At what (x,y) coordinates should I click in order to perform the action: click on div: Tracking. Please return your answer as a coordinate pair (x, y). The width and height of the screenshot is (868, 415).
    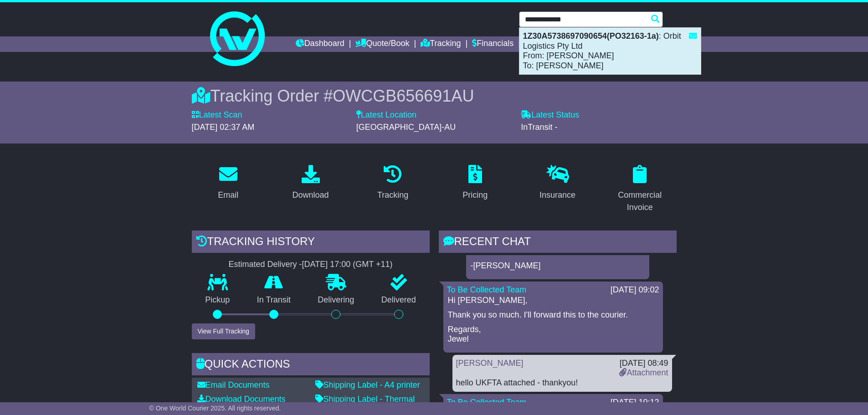
    Looking at the image, I should click on (393, 195).